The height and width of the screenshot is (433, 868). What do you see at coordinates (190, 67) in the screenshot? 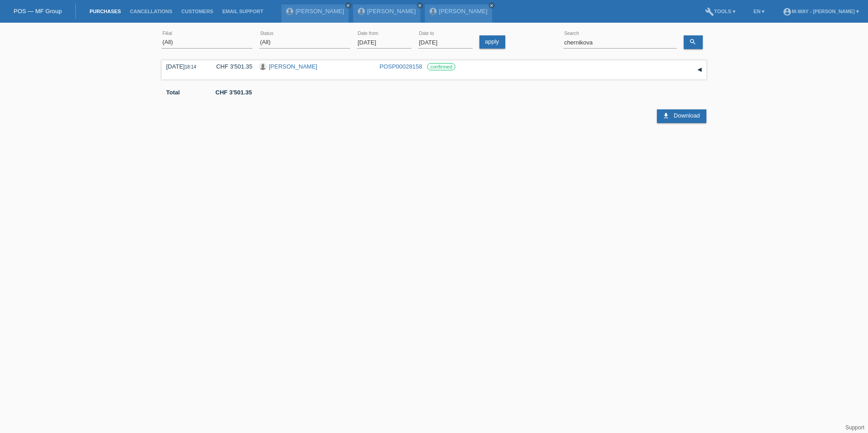
I see `span: 18:14` at bounding box center [190, 67].